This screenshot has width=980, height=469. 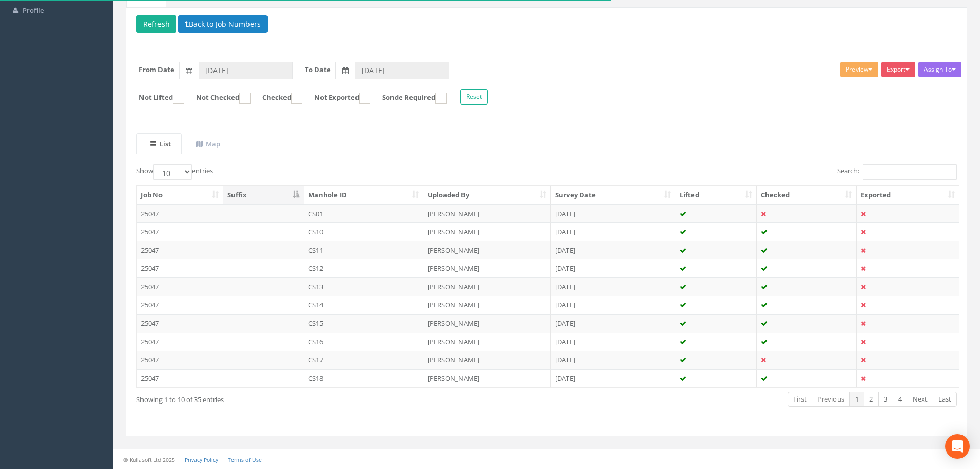 I want to click on a: 2, so click(x=871, y=399).